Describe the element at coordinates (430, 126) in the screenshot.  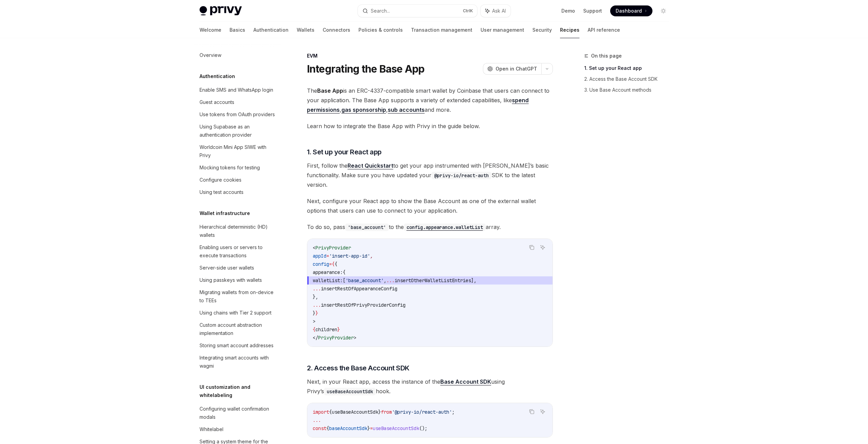
I see `span: Learn how to integrate the Base App with Privy in the guide below.` at that location.